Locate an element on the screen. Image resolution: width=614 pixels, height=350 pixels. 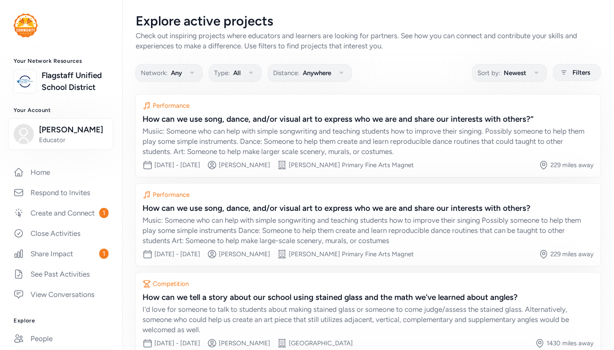
a: See Past Activities is located at coordinates (61, 274).